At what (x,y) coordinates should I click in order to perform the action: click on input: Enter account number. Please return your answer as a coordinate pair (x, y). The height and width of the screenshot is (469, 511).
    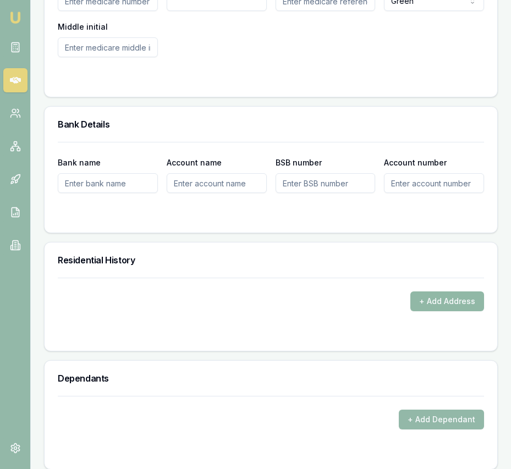
    Looking at the image, I should click on (434, 183).